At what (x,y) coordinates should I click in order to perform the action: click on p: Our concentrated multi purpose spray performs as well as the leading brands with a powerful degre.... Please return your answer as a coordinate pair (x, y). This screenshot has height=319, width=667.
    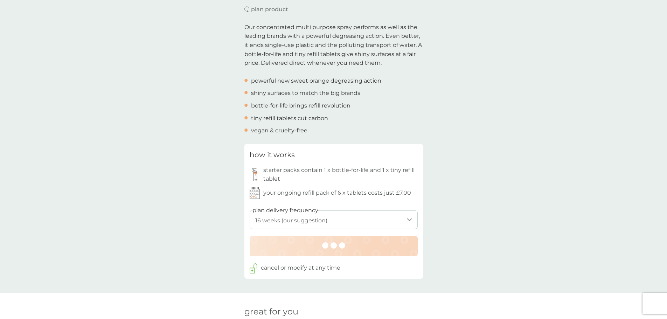
    Looking at the image, I should click on (333, 45).